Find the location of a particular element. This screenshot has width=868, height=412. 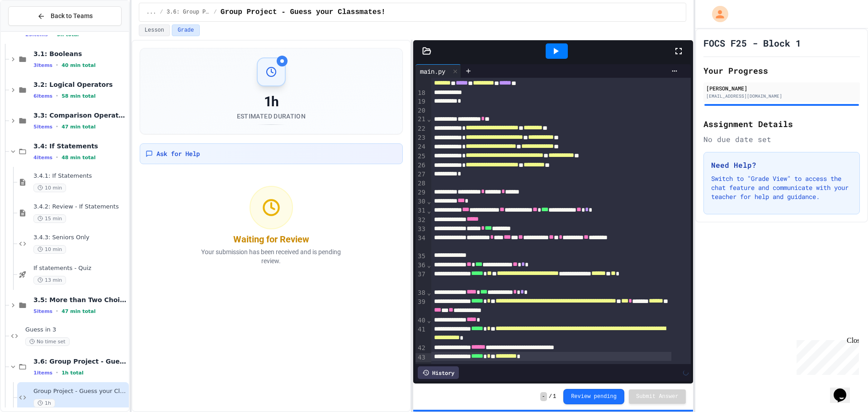

div: 23 is located at coordinates (421, 138).